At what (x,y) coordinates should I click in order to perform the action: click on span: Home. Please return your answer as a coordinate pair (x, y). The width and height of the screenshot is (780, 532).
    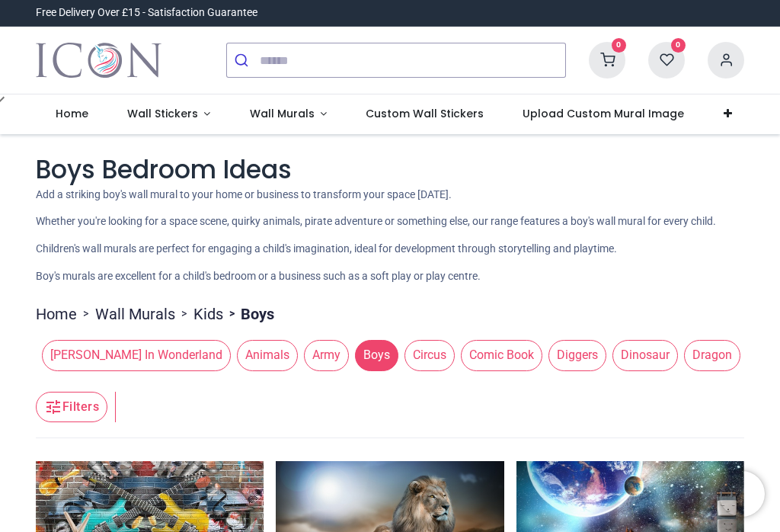
    Looking at the image, I should click on (72, 114).